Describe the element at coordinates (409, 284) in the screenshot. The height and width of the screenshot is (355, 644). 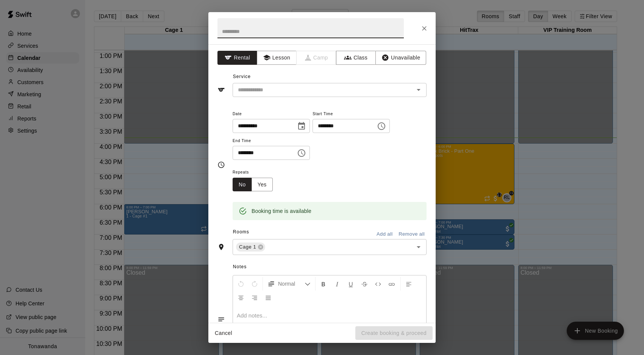
I see `button: Left Align` at that location.